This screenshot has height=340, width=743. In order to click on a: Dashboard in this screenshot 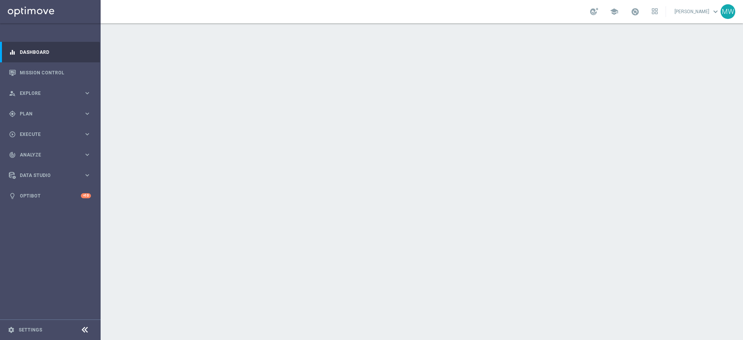, I will do `click(55, 52)`.